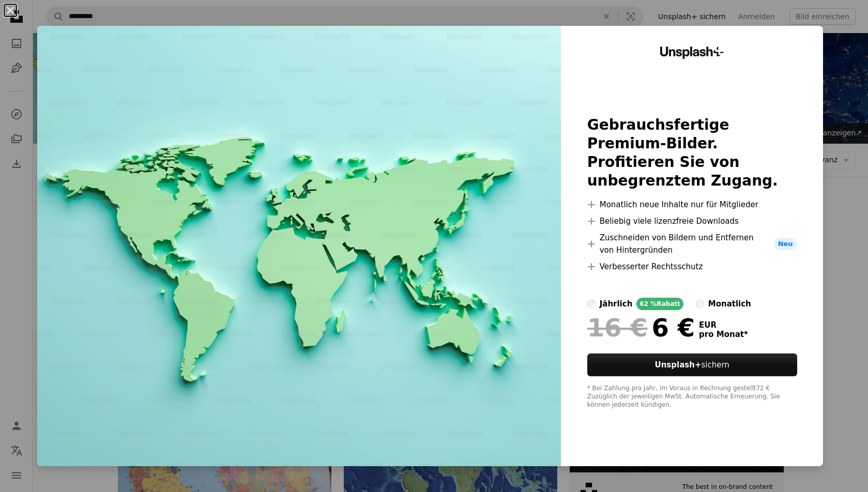  I want to click on span: pro Monat *, so click(723, 334).